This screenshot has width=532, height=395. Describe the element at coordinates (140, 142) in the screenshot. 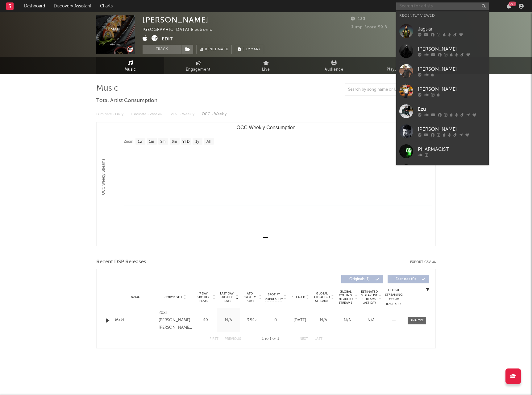

I see `text: 1w` at that location.